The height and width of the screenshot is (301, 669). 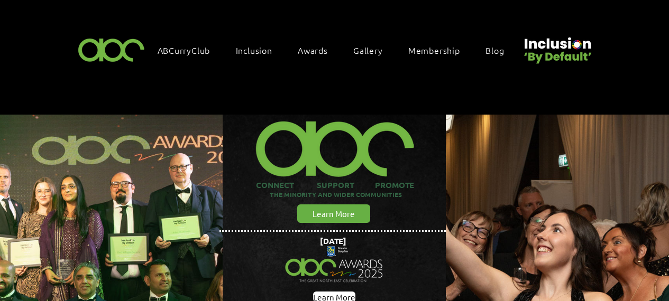 I want to click on span: Inclusion, so click(x=254, y=50).